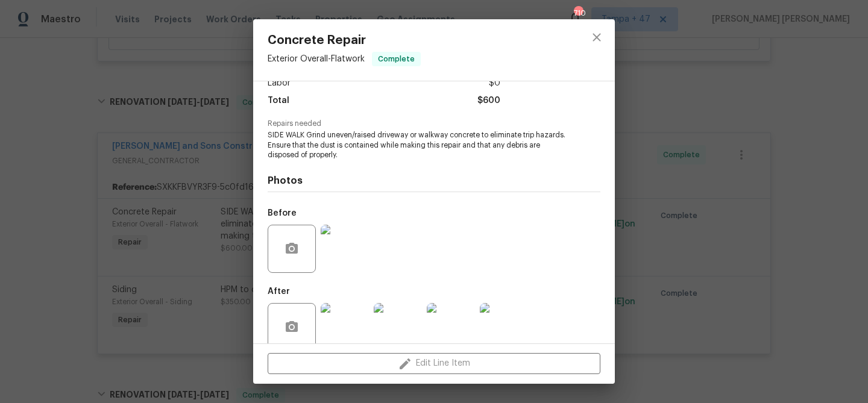 This screenshot has width=868, height=403. What do you see at coordinates (434, 181) in the screenshot?
I see `h4: Photos` at bounding box center [434, 181].